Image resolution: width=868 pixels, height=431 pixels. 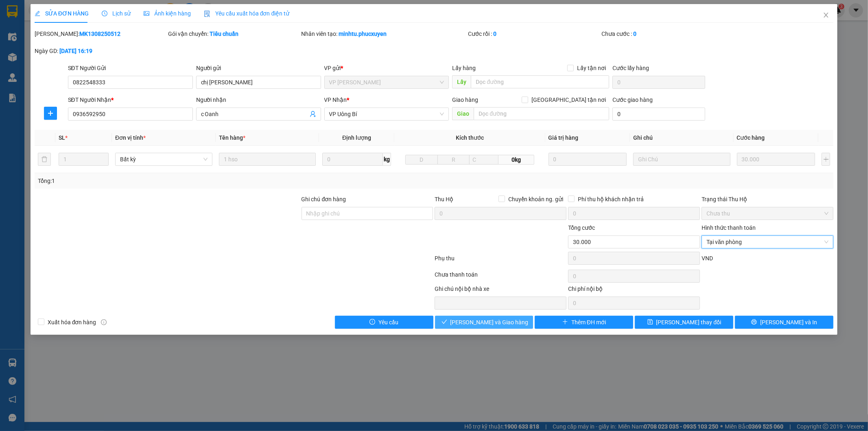 I want to click on div: Trạng thái Thu Hộ, so click(x=768, y=199).